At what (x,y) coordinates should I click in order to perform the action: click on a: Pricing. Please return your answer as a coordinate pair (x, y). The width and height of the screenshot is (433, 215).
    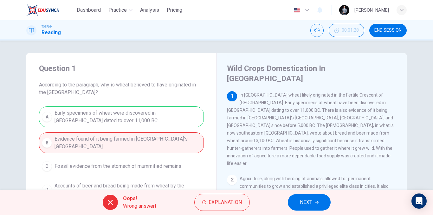
    Looking at the image, I should click on (175, 10).